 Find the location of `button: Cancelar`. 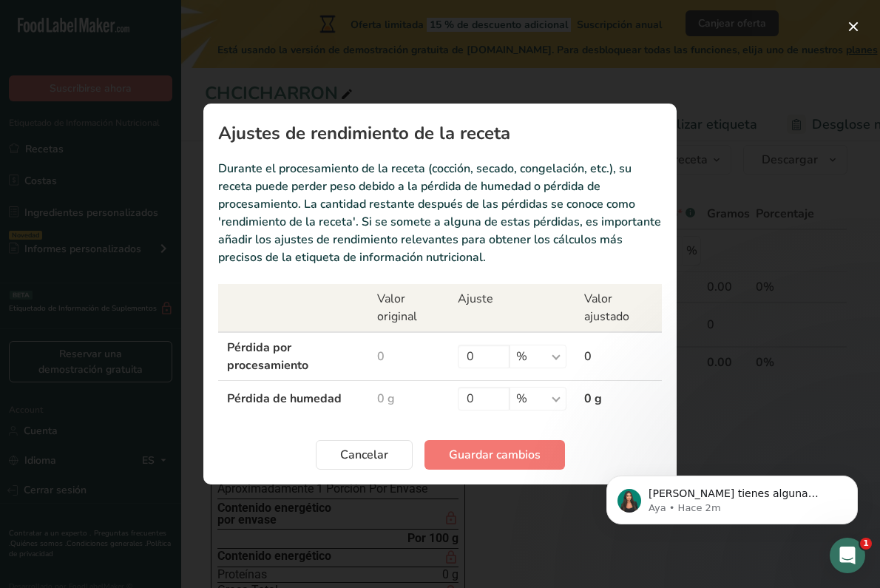

button: Cancelar is located at coordinates (364, 455).